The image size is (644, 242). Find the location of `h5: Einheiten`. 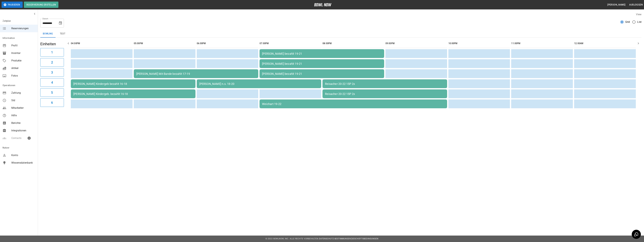

h5: Einheiten is located at coordinates (52, 44).